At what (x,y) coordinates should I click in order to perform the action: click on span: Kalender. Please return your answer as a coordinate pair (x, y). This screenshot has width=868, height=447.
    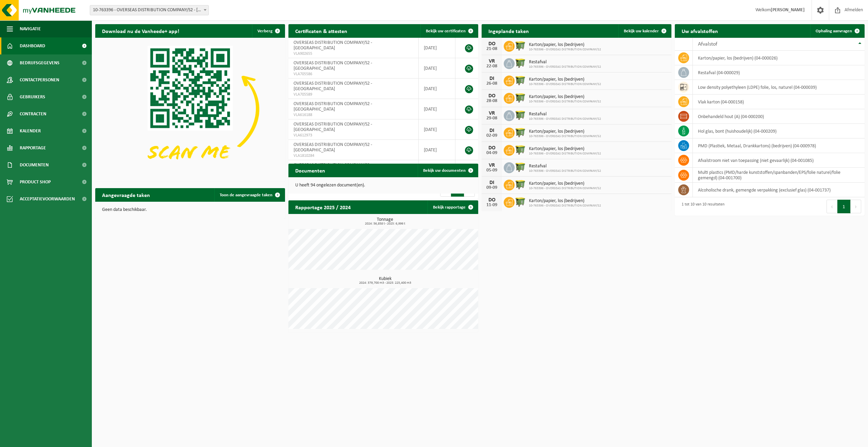
    Looking at the image, I should click on (30, 131).